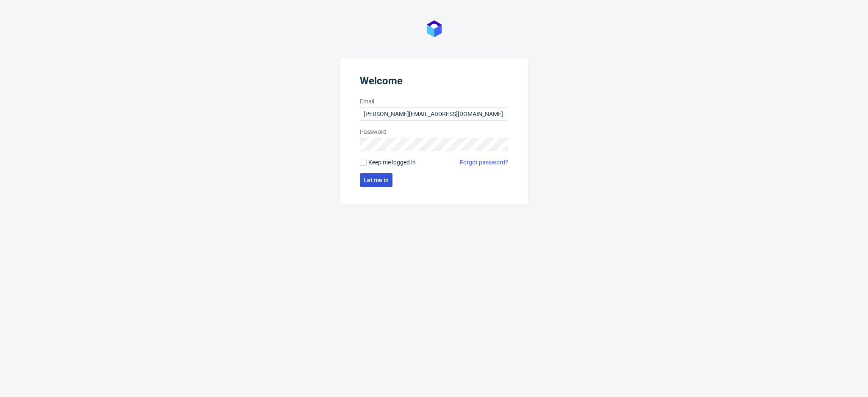 Image resolution: width=868 pixels, height=397 pixels. I want to click on label: Email, so click(434, 101).